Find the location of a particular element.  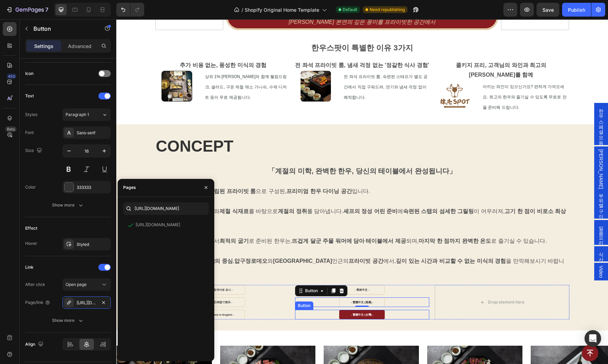

span: 한우 스페셜 모둠 is located at coordinates (485, 105).